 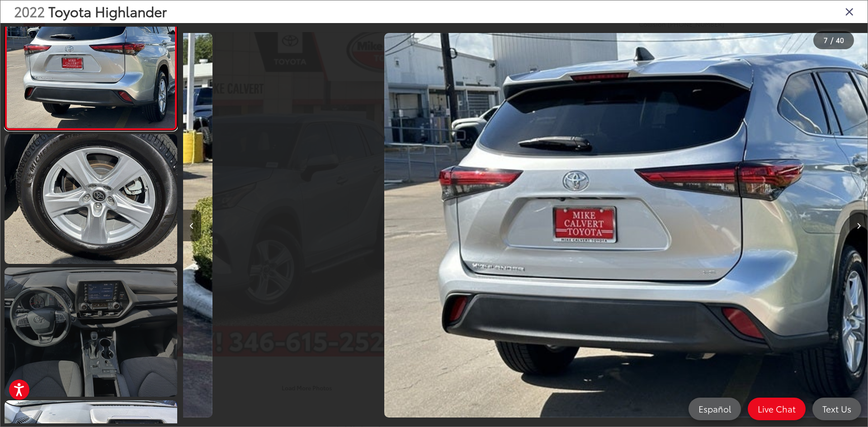 I want to click on span: Español, so click(x=714, y=409).